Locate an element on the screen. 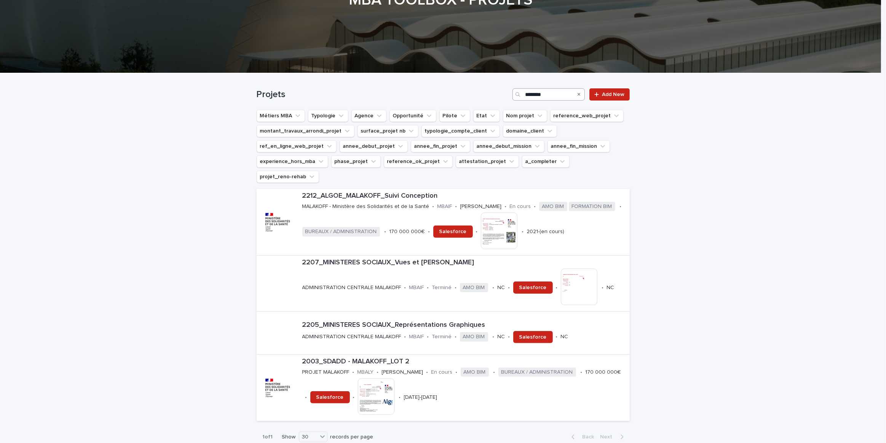 This screenshot has width=886, height=443. button: Next is located at coordinates (613, 437).